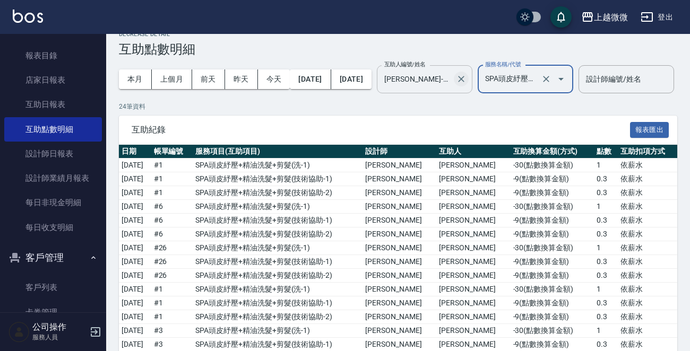  Describe the element at coordinates (135, 79) in the screenshot. I see `button: 本月` at that location.